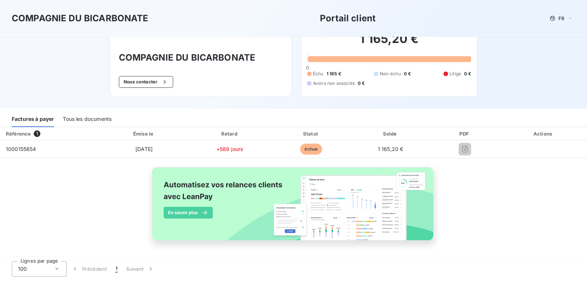 This screenshot has width=587, height=281. I want to click on div: Émise le, so click(144, 134).